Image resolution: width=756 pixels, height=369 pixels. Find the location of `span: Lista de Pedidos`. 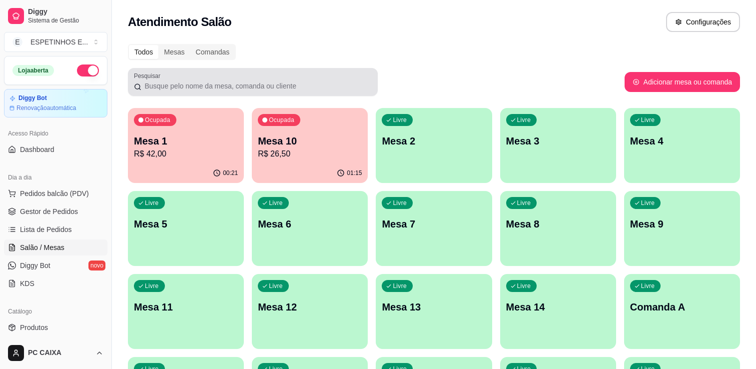

span: Lista de Pedidos is located at coordinates (46, 229).